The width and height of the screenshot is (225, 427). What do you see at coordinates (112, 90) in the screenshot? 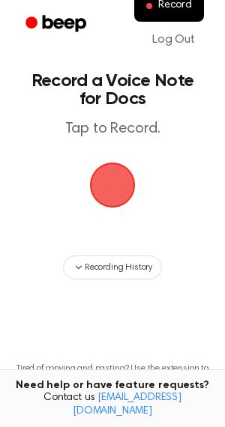
I see `h1: Record a Voice Note for Docs` at bounding box center [112, 90].